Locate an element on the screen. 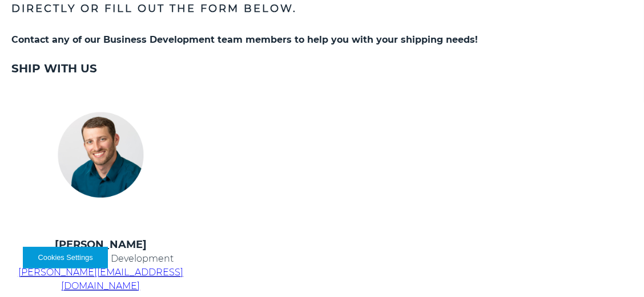 The image size is (644, 297). button: Cookies Settings is located at coordinates (65, 257).